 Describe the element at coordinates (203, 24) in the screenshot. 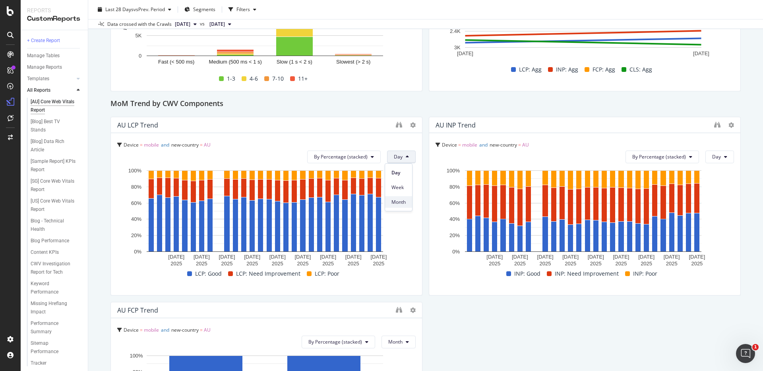

I see `span: vs` at that location.